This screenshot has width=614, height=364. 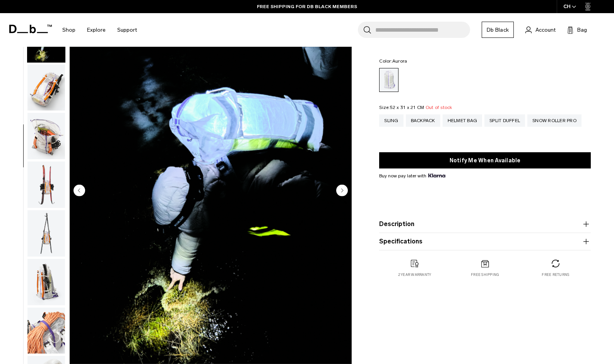 I want to click on p: Free returns, so click(x=555, y=275).